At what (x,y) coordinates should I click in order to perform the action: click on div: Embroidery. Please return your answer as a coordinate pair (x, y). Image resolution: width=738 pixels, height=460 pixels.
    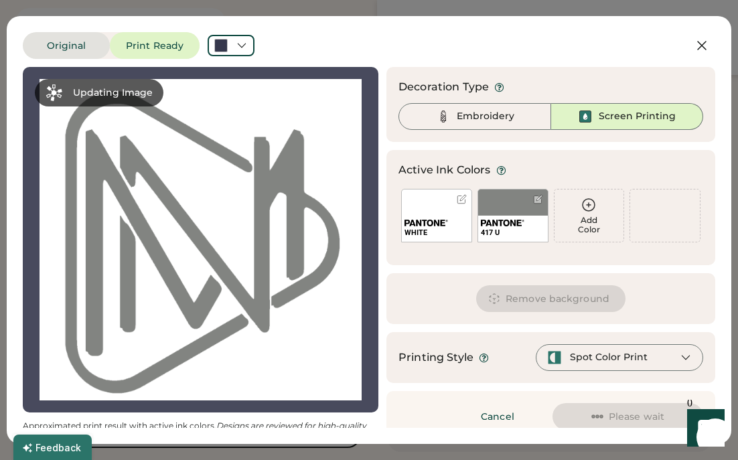
    Looking at the image, I should click on (486, 117).